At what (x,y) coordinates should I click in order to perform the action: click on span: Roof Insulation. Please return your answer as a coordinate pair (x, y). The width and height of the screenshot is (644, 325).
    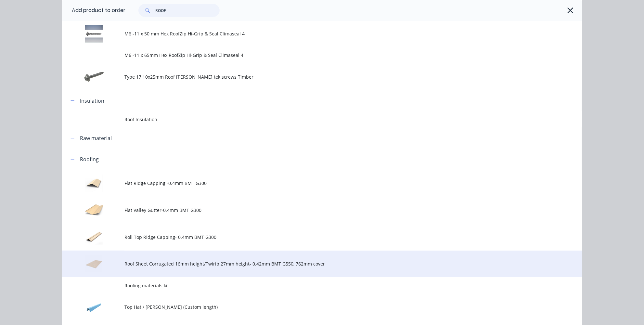
    Looking at the image, I should click on (307, 120).